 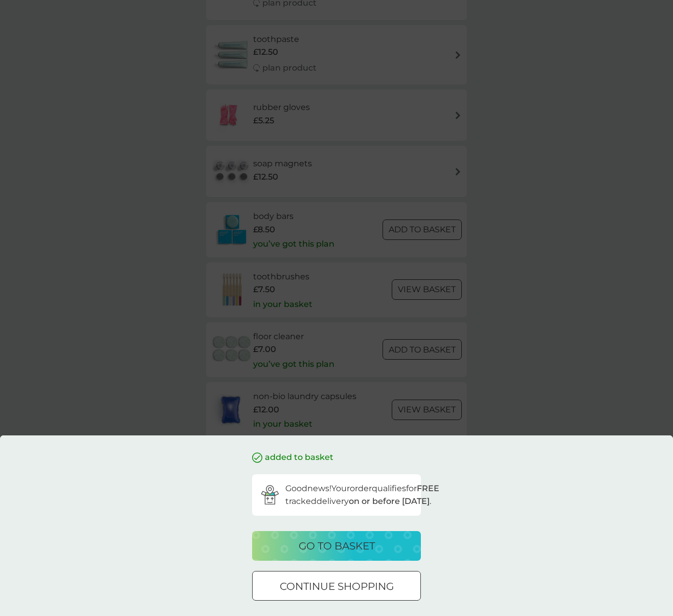 I want to click on p: Good news! Your order qualifies for tracked delivery ., so click(x=362, y=495).